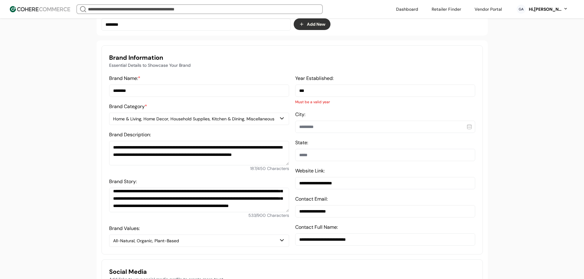 The height and width of the screenshot is (279, 584). Describe the element at coordinates (301, 142) in the screenshot. I see `label: State:` at that location.